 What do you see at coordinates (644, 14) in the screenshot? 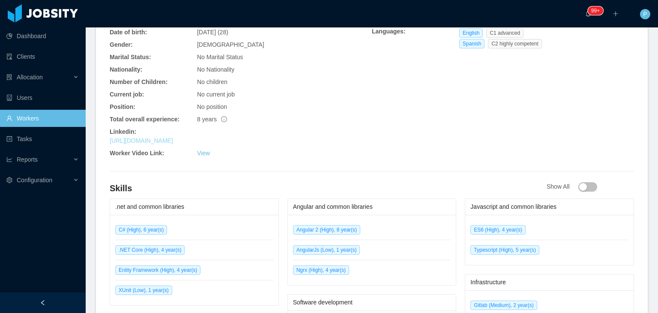
I see `span: P` at bounding box center [644, 14].